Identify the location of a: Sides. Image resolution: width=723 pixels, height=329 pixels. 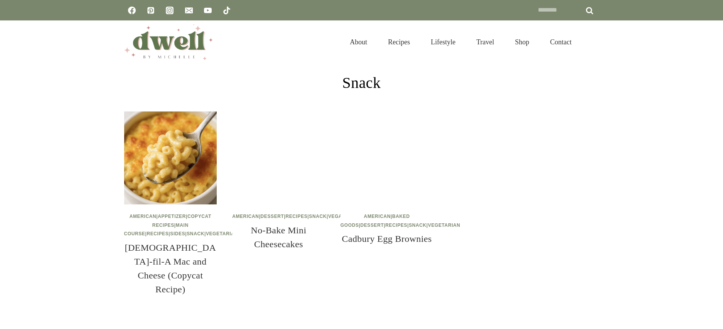
(177, 234).